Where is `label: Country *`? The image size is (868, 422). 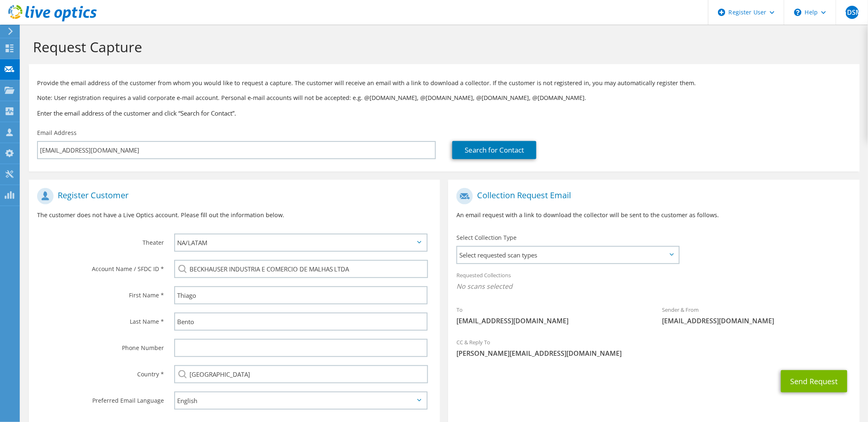
label: Country * is located at coordinates (100, 372).